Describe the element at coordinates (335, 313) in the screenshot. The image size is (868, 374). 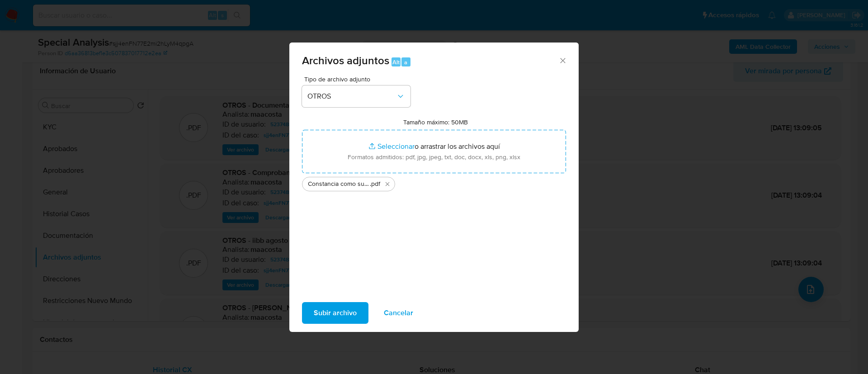
I see `button: Subir archivo` at that location.